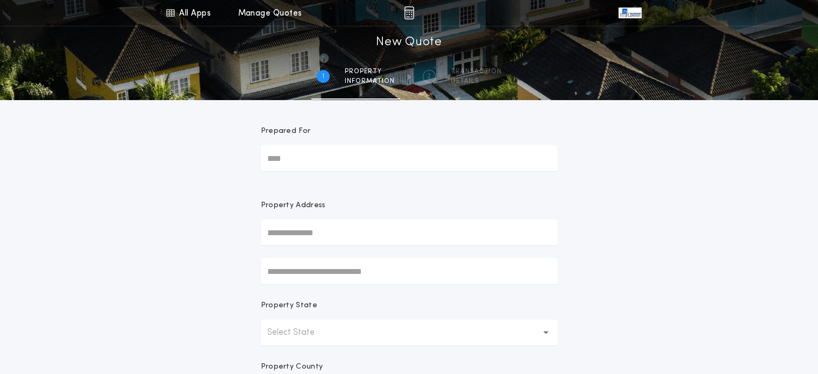 The width and height of the screenshot is (818, 374). Describe the element at coordinates (289, 305) in the screenshot. I see `p: Property State` at that location.